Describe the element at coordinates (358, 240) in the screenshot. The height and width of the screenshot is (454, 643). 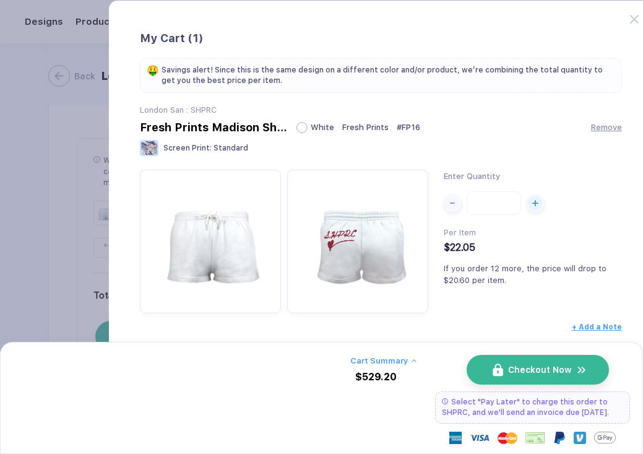
I see `img: 1760244014097pkelh_nt_back.png` at that location.